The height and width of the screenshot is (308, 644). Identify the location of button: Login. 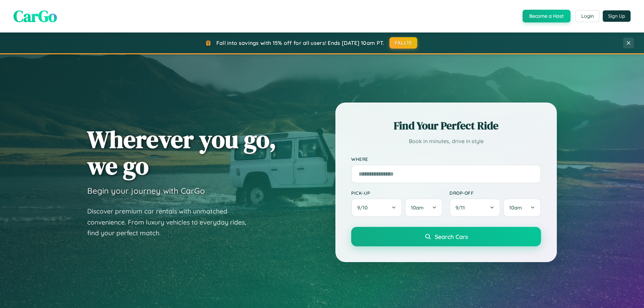
(588, 16).